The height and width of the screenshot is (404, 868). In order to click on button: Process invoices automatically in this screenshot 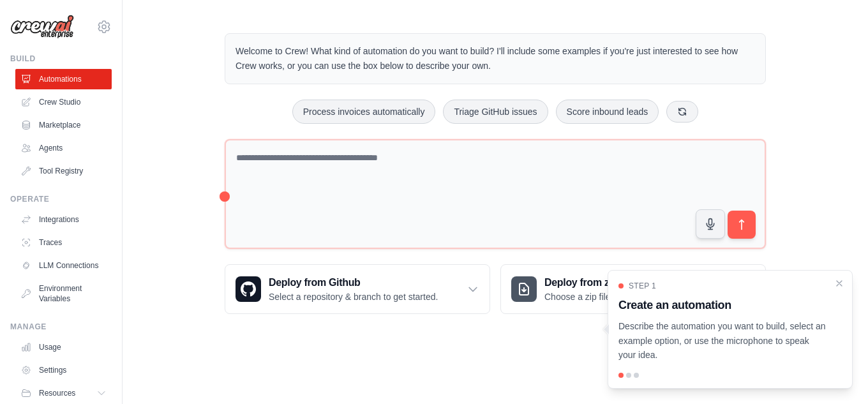, I will do `click(364, 112)`.